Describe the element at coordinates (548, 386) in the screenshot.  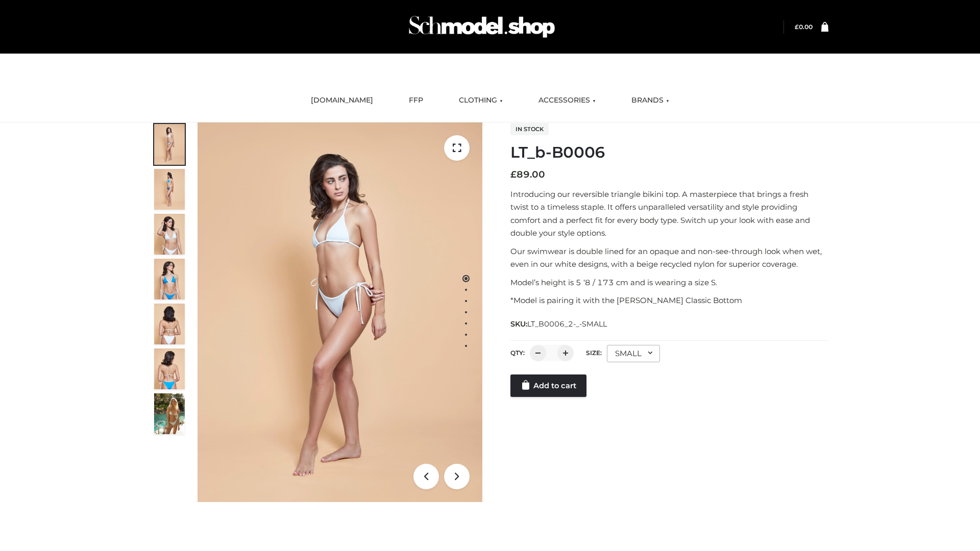
I see `a: Add to cart` at that location.